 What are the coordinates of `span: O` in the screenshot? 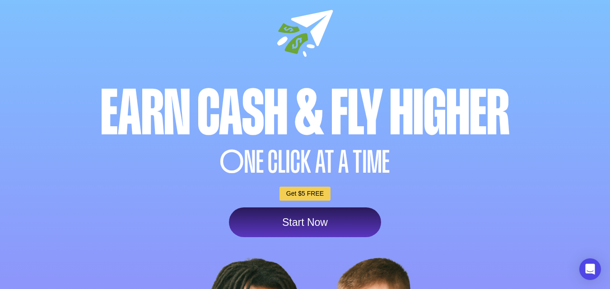 It's located at (232, 162).